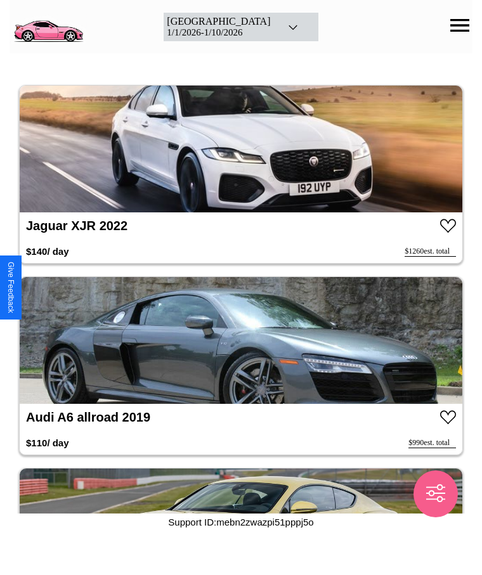 This screenshot has width=482, height=575. Describe the element at coordinates (48, 251) in the screenshot. I see `h3: $ 140 / day` at that location.